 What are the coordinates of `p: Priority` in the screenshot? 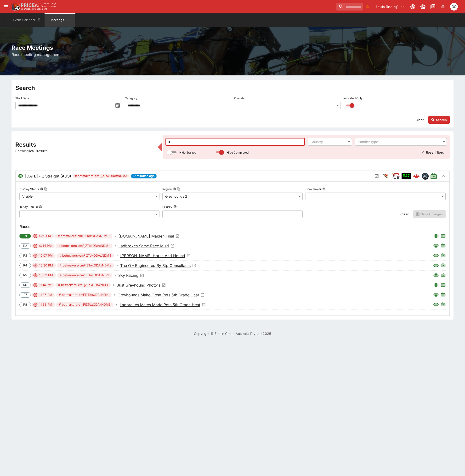 It's located at (167, 207).